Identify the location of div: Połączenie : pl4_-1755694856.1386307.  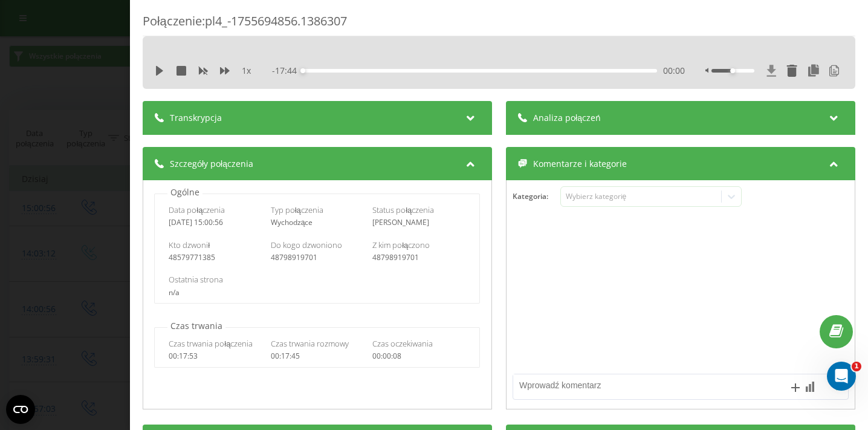
(499, 24).